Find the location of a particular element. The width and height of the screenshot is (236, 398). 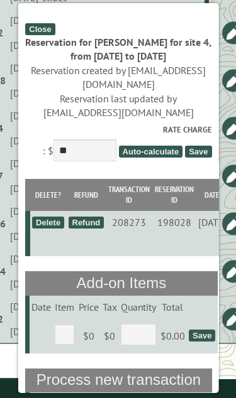

span: Save is located at coordinates (197, 151).